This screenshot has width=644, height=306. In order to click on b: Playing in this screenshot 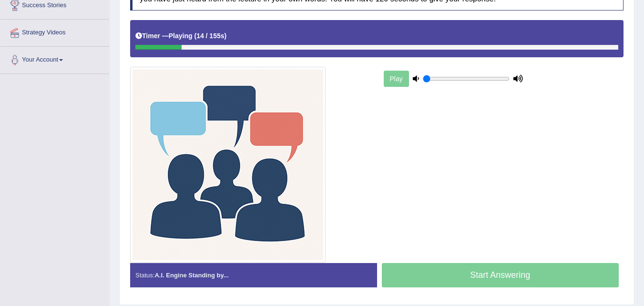, I will do `click(181, 36)`.